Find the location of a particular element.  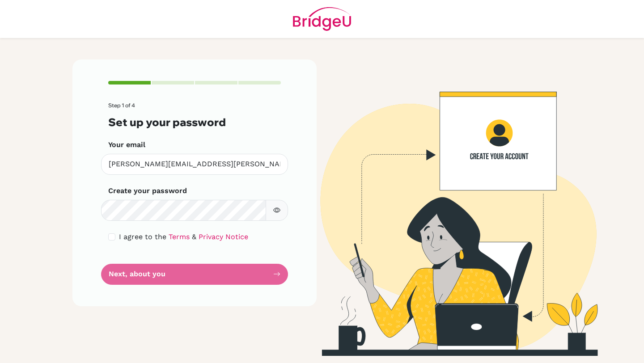

a: Terms is located at coordinates (179, 237).